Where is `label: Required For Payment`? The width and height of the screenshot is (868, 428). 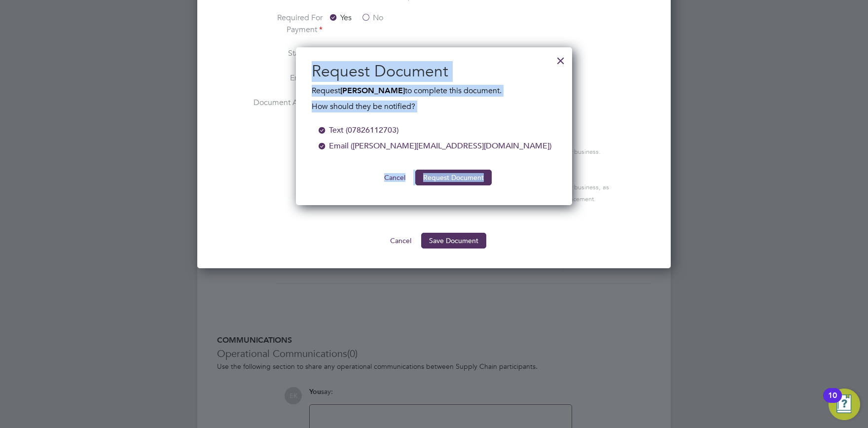 label: Required For Payment is located at coordinates (286, 24).